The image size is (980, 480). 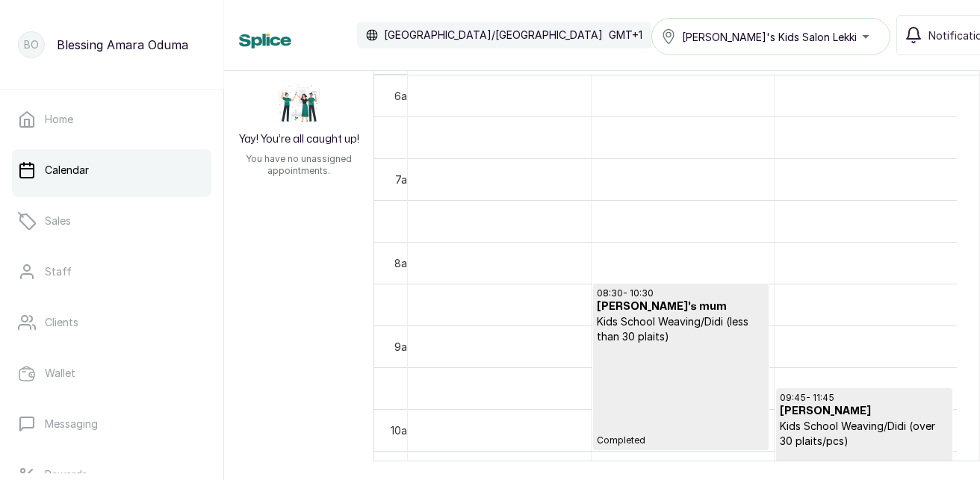 What do you see at coordinates (31, 45) in the screenshot?
I see `p: BO` at bounding box center [31, 45].